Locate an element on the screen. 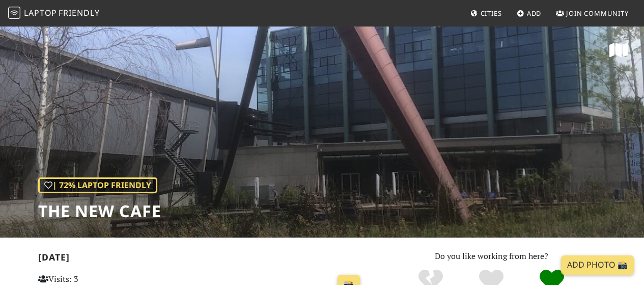 The image size is (644, 285). a: Join Community is located at coordinates (592, 14).